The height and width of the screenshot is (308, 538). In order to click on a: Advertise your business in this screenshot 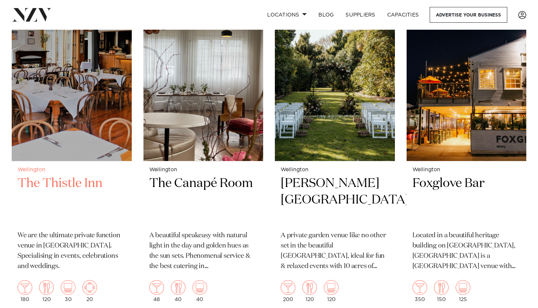, I will do `click(469, 15)`.